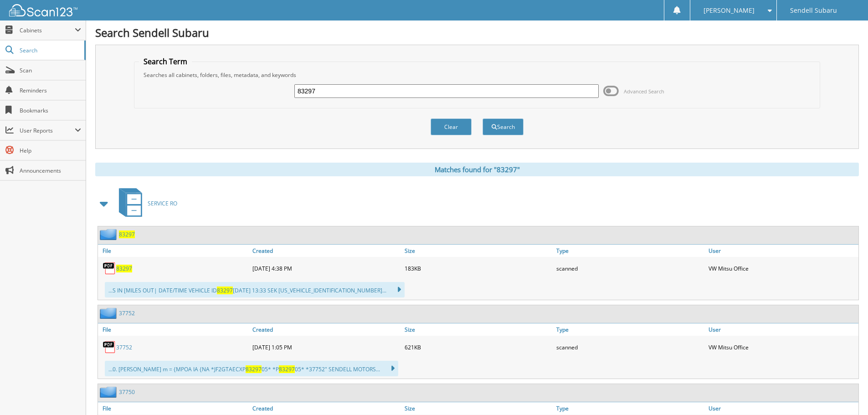 The height and width of the screenshot is (415, 868). Describe the element at coordinates (165, 62) in the screenshot. I see `legend: Search Term` at that location.